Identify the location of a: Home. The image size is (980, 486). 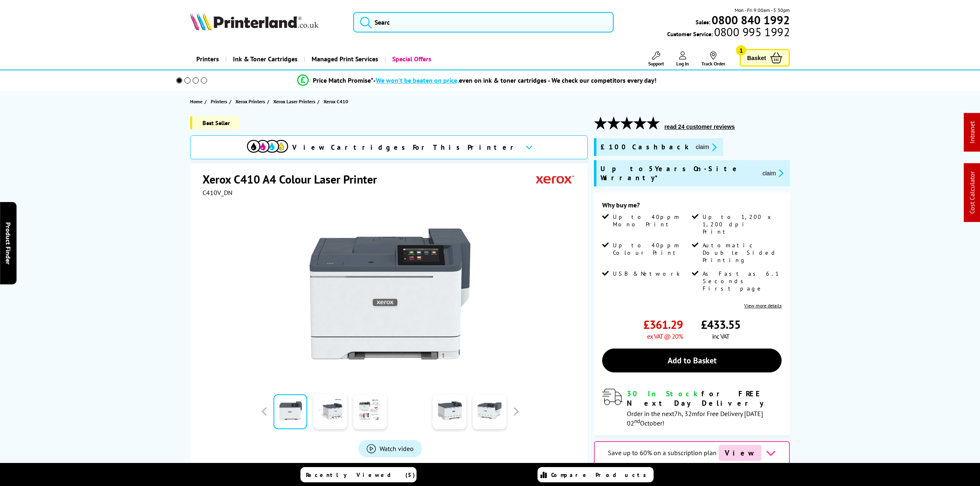
(197, 101).